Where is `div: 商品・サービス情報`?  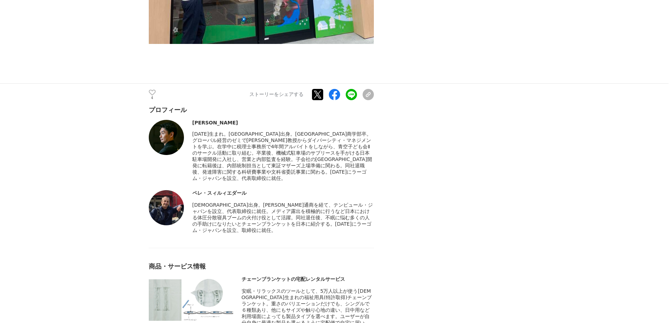
div: 商品・サービス情報 is located at coordinates (261, 267).